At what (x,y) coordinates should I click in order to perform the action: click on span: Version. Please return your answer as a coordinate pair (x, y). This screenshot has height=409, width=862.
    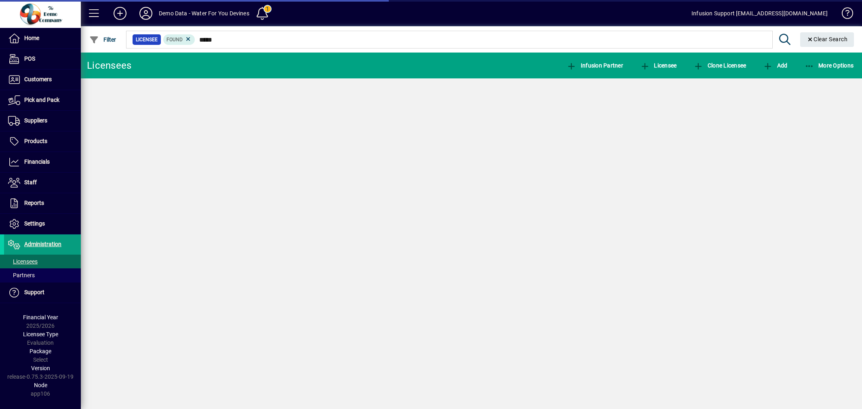
    Looking at the image, I should click on (40, 368).